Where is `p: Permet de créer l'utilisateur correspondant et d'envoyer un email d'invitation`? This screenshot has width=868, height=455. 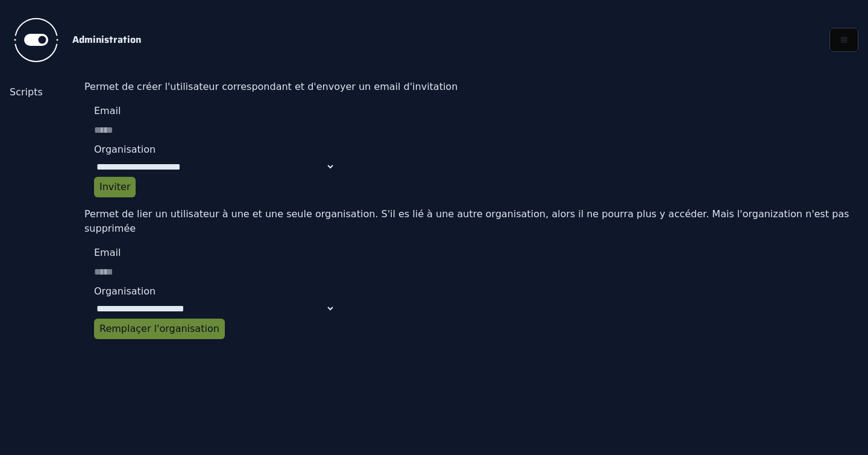
p: Permet de créer l'utilisateur correspondant et d'envoyer un email d'invitation is located at coordinates (476, 87).